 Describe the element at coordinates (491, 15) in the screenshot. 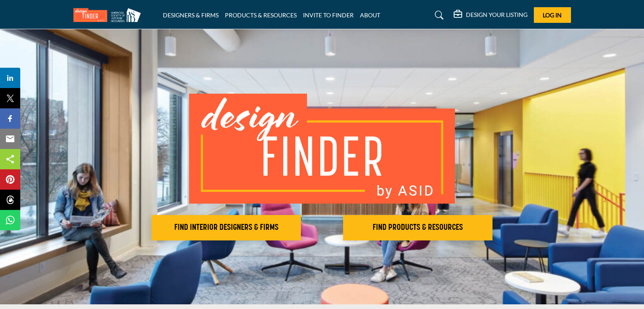

I see `div: DESIGN YOUR LISTING` at that location.